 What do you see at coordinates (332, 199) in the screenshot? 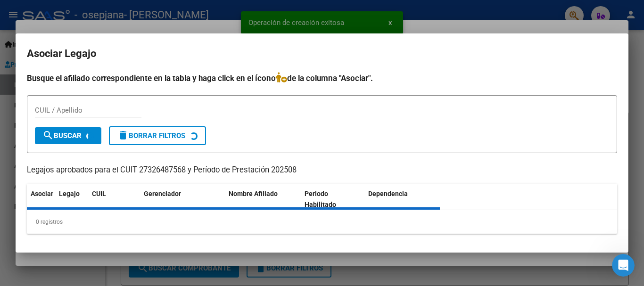
I see `datatable-header-cell: Periodo Habilitado` at bounding box center [332, 199].